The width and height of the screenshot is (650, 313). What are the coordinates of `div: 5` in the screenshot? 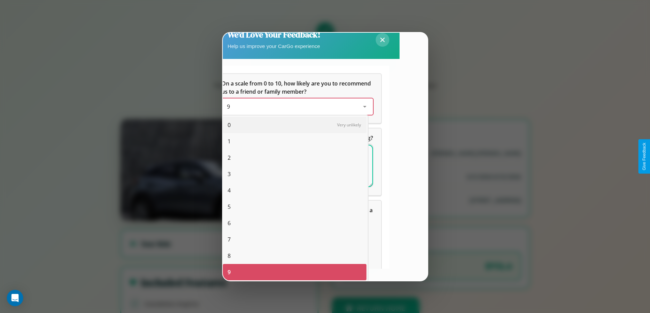 It's located at (294, 207).